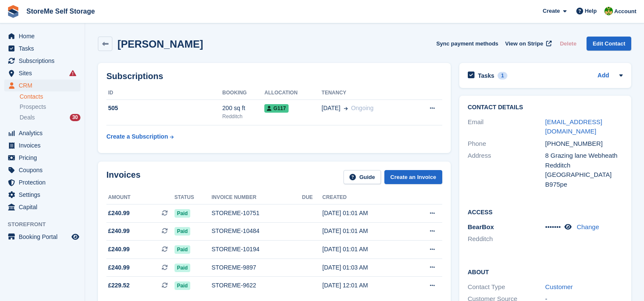 The image size is (644, 301). Describe the element at coordinates (50, 117) in the screenshot. I see `a: Deals 30` at that location.